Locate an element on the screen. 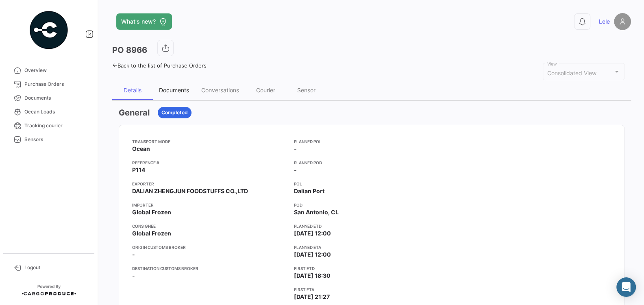  a: Tracking courier is located at coordinates (49, 126).